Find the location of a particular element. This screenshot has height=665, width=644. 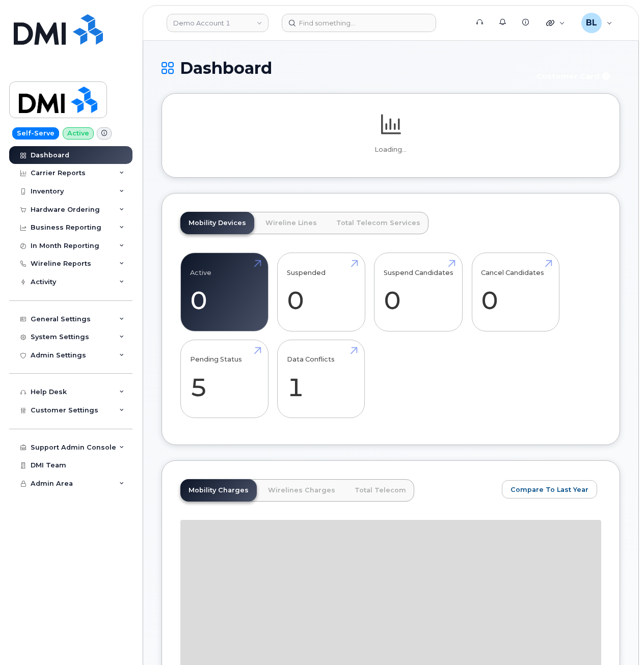

a: Mobility Devices is located at coordinates (217, 223).